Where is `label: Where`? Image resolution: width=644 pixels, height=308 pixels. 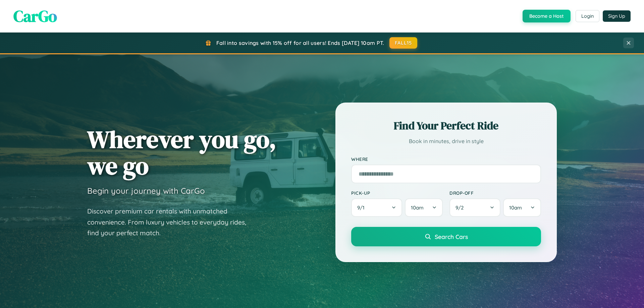 label: Where is located at coordinates (446, 159).